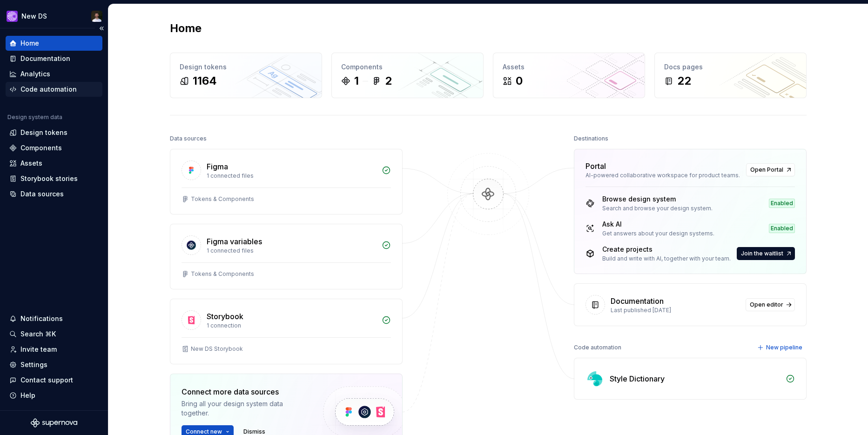 This screenshot has height=435, width=868. I want to click on button: Contact support, so click(54, 380).